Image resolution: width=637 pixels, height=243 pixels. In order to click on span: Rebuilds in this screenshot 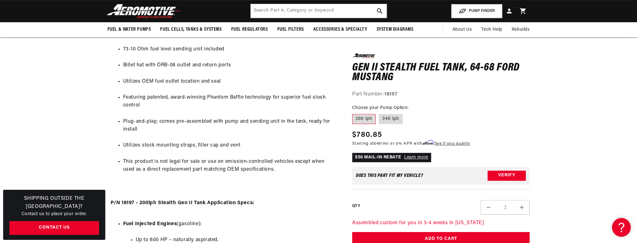, I will do `click(521, 30)`.